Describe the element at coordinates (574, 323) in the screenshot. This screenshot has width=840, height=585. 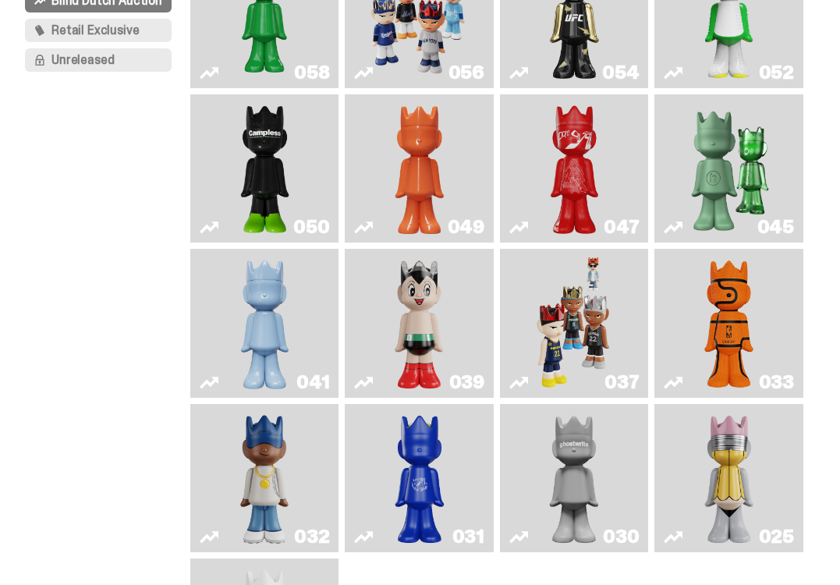
I see `a: Game Face (2024)` at that location.